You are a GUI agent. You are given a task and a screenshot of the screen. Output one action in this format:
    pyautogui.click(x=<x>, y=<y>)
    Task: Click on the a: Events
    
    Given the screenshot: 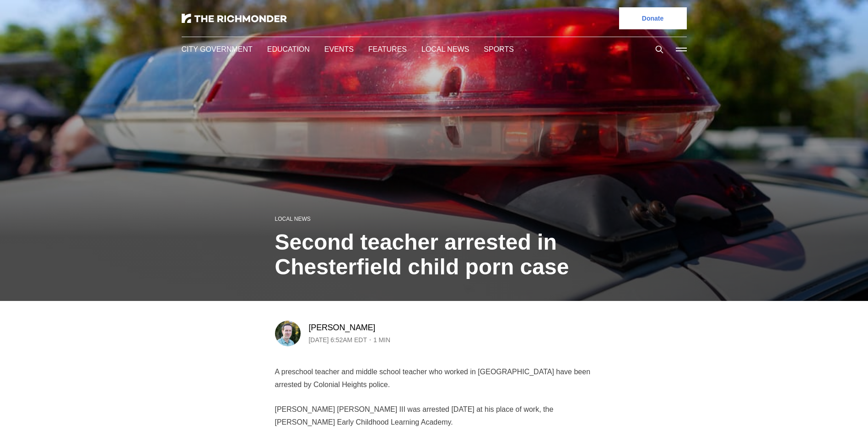 What is the action you would take?
    pyautogui.click(x=335, y=49)
    